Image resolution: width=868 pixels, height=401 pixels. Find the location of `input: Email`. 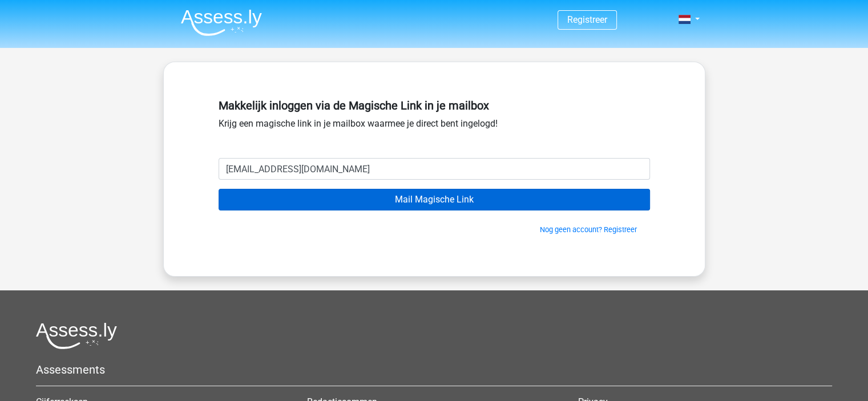

input: Email is located at coordinates (434, 168).